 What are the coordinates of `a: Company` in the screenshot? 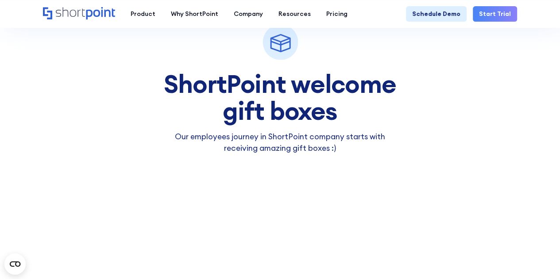 It's located at (248, 14).